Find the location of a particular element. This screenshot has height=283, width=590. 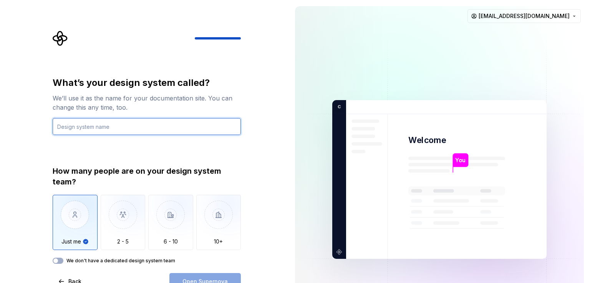

div: What’s your design system called? is located at coordinates (147, 83).